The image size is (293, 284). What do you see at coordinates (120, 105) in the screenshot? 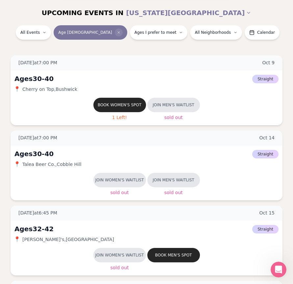
I see `button: Book women's spot` at bounding box center [120, 105].